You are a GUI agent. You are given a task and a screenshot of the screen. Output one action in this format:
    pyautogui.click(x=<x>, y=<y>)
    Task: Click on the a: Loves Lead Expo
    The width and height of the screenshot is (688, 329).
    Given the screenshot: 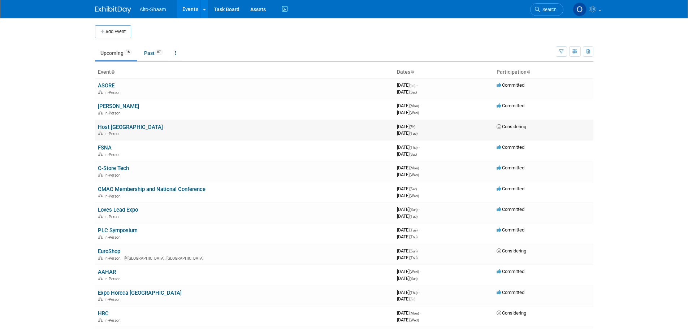 What is the action you would take?
    pyautogui.click(x=118, y=210)
    